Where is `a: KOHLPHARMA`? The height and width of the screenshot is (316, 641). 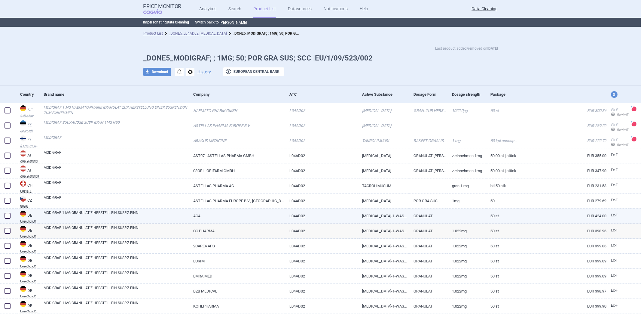
a: KOHLPHARMA is located at coordinates (237, 306).